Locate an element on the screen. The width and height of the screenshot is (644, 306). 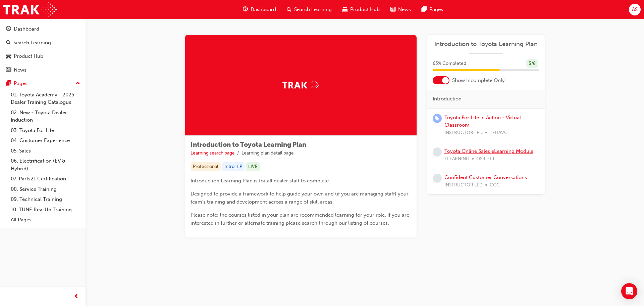
a: 10. TUNE Rev-Up Training is located at coordinates (45, 209).